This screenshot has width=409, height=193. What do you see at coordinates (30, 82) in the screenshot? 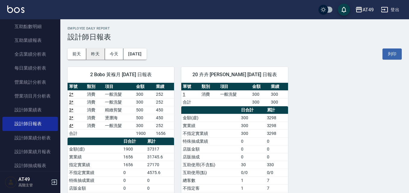
I see `a: 營業統計分析表` at bounding box center [30, 82].